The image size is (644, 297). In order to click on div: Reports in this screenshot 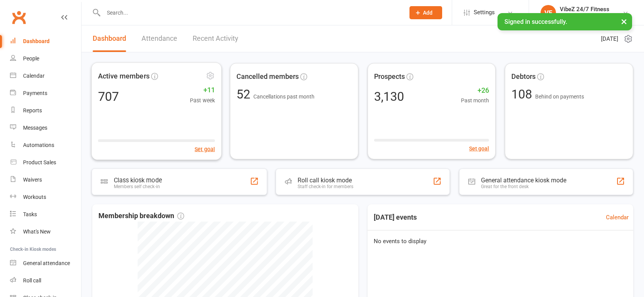, I will do `click(32, 110)`.